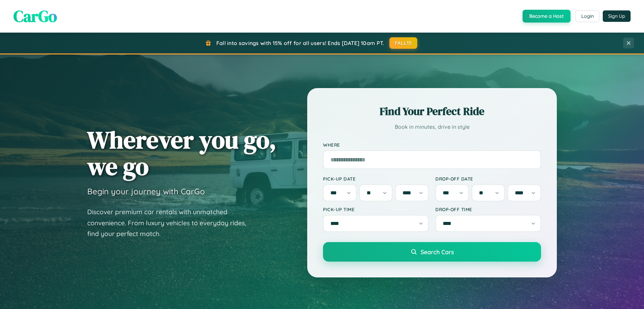 The width and height of the screenshot is (644, 309). What do you see at coordinates (488, 209) in the screenshot?
I see `label: Drop-off Time` at bounding box center [488, 209].